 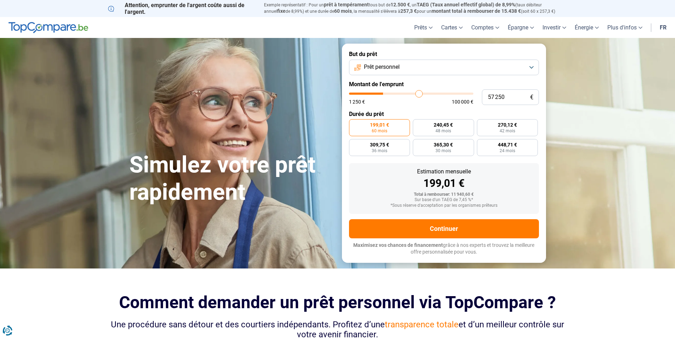 What do you see at coordinates (416, 8) in the screenshot?
I see `p: Exemple représentatif : Pour un tous but de , un (taux débiteur annuel de 8,99%) et une durée de ...` at bounding box center [416, 8].